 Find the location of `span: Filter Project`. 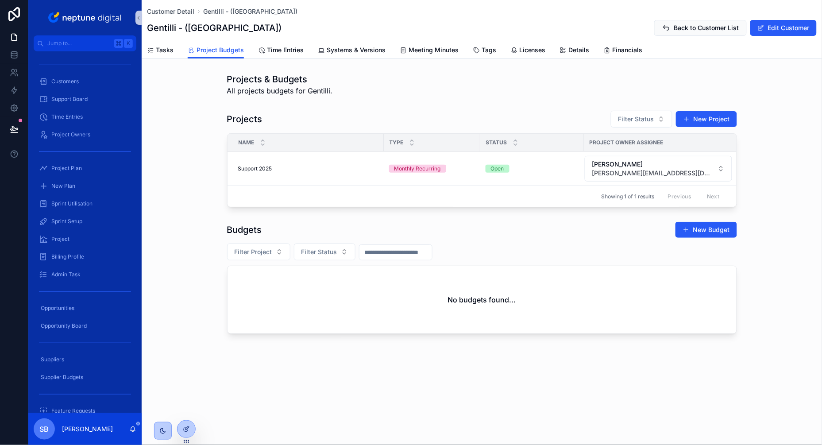

span: Filter Project is located at coordinates (253, 252).